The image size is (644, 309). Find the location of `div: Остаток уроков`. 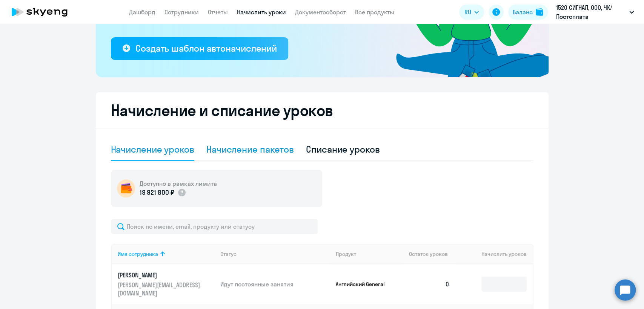

div: Остаток уроков is located at coordinates (432, 254).